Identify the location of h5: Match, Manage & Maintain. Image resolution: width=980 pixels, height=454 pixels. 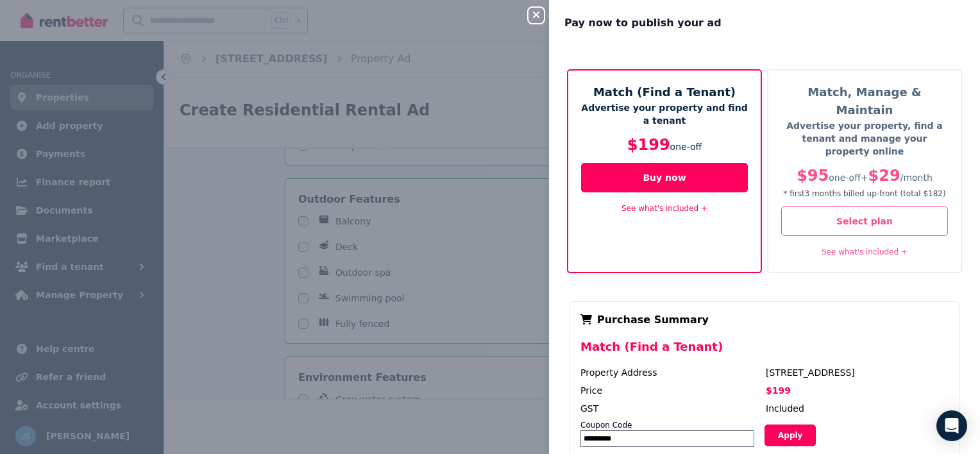
(865, 102).